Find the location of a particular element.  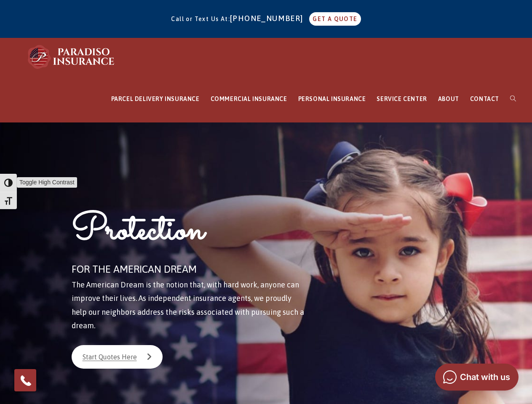

a: COMMERCIAL INSURANCE is located at coordinates (249, 99).